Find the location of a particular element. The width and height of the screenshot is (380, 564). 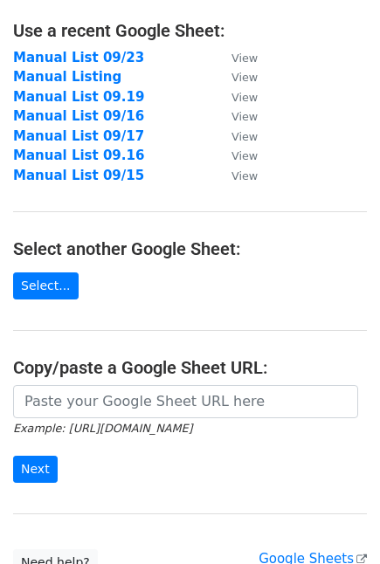

h4: Copy/paste a Google Sheet URL: is located at coordinates (190, 368).